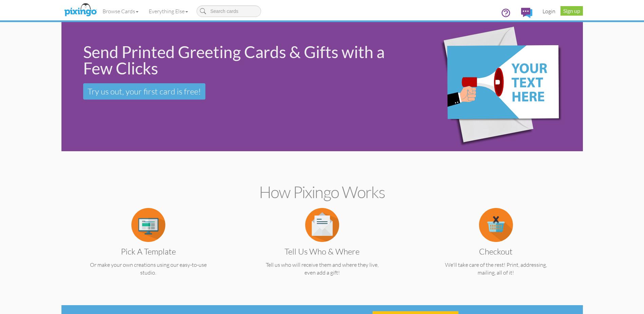 This screenshot has width=644, height=314. I want to click on p: We'll take care of the rest! Print, addressing, mailing, all of it!, so click(496, 269).